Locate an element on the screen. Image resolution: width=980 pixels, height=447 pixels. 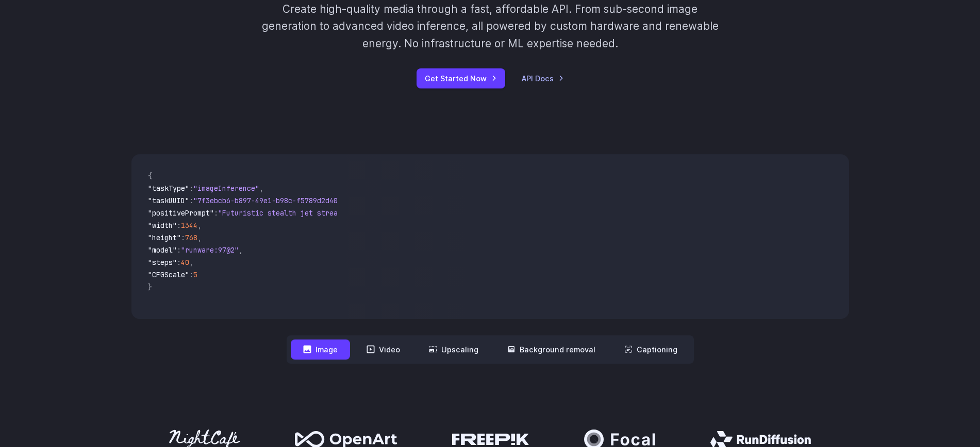
span: "CFGScale" is located at coordinates (168, 275).